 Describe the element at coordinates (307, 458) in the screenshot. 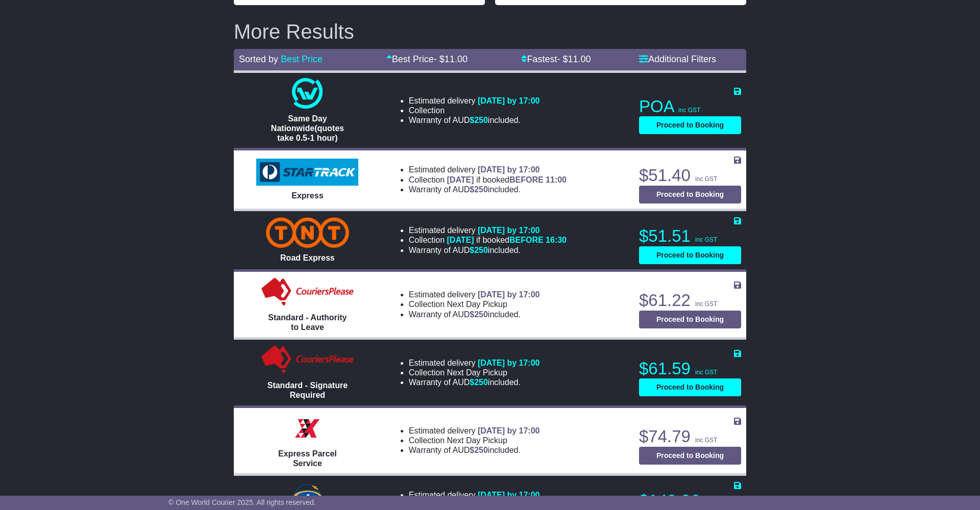

I see `span: Express Parcel Service` at that location.